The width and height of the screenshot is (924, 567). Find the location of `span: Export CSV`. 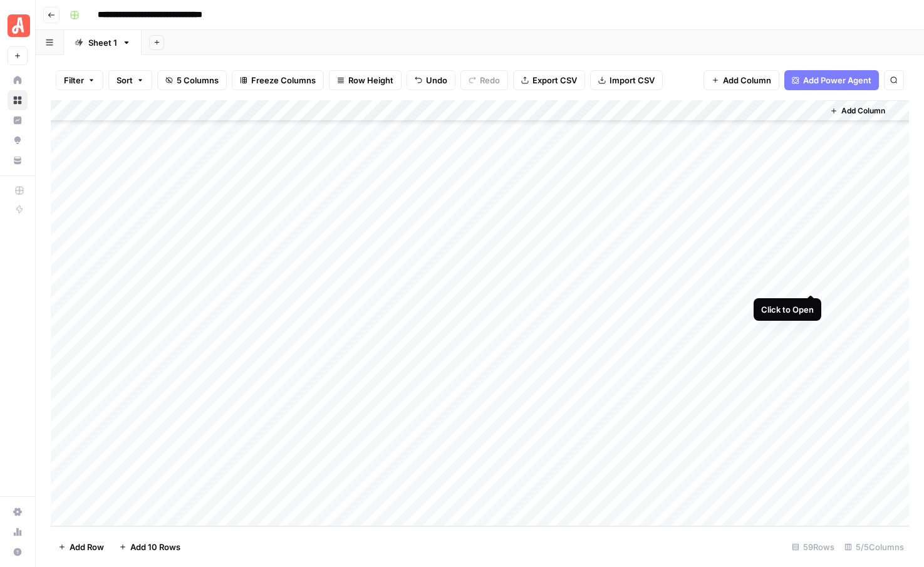

span: Export CSV is located at coordinates (554, 81).